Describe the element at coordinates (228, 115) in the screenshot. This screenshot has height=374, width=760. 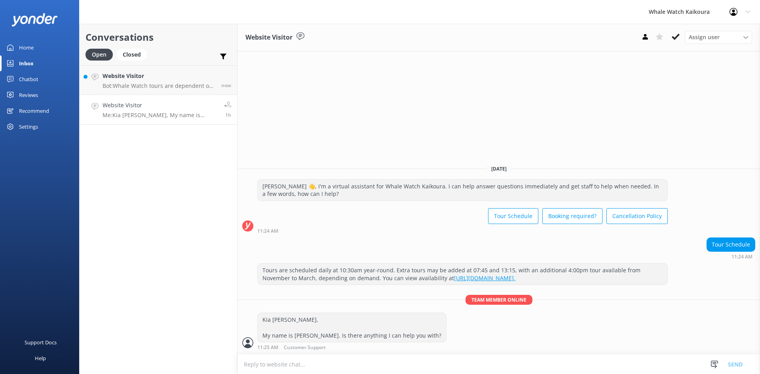
I see `span: 11:25am 12-Aug-2025 (UTC +12:00) Pacific/Auckland` at that location.